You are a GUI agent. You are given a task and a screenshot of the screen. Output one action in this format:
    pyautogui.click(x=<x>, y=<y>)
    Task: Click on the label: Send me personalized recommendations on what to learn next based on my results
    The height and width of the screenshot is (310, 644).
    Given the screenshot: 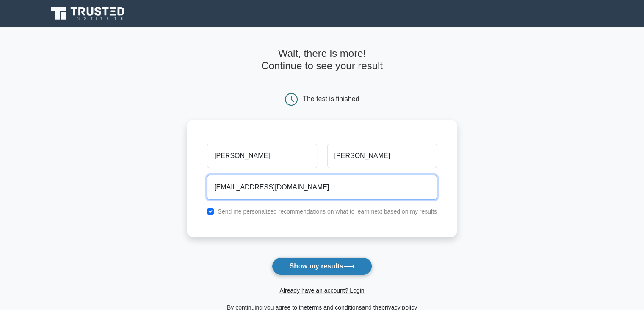 What is the action you would take?
    pyautogui.click(x=327, y=212)
    